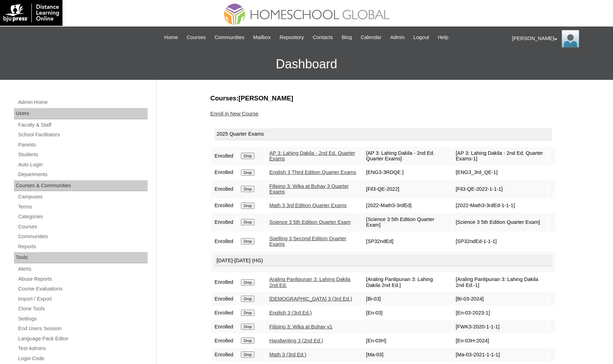 The image size is (613, 364). Describe the element at coordinates (82, 102) in the screenshot. I see `a: Admin Home` at that location.